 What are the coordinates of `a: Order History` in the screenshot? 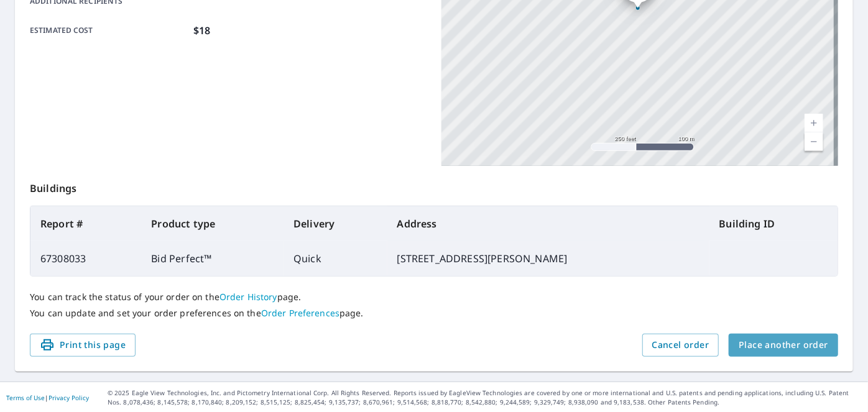 It's located at (248, 296).